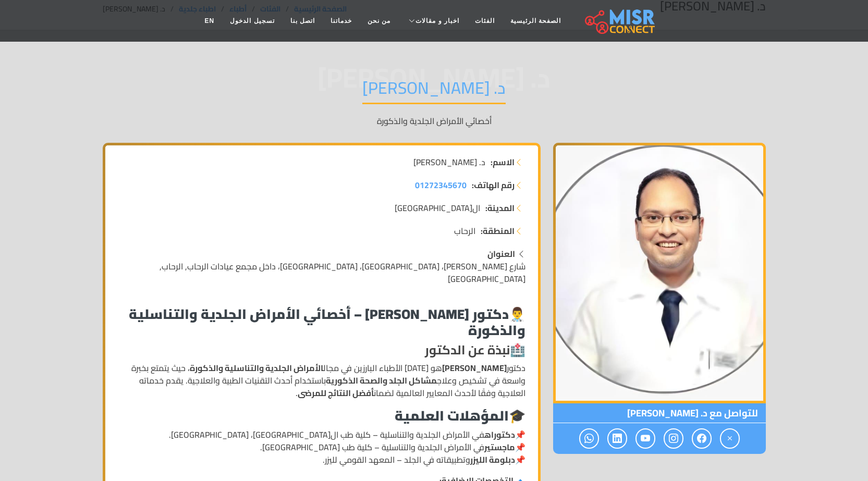 The width and height of the screenshot is (868, 481). I want to click on a: خدماتنا, so click(341, 21).